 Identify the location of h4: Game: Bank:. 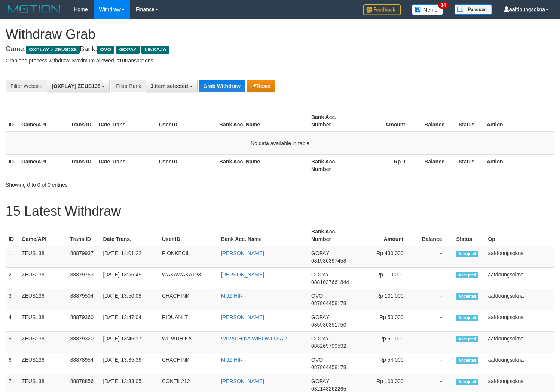
(280, 49).